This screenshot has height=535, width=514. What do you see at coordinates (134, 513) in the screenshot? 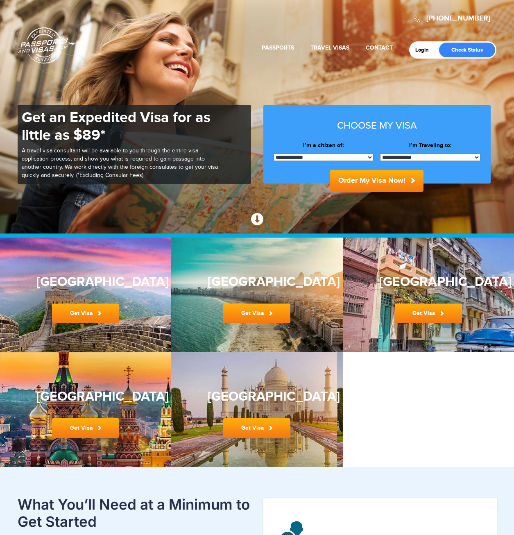
I see `h2: What You’ll Need at a Minimum to Get Started` at bounding box center [134, 513].